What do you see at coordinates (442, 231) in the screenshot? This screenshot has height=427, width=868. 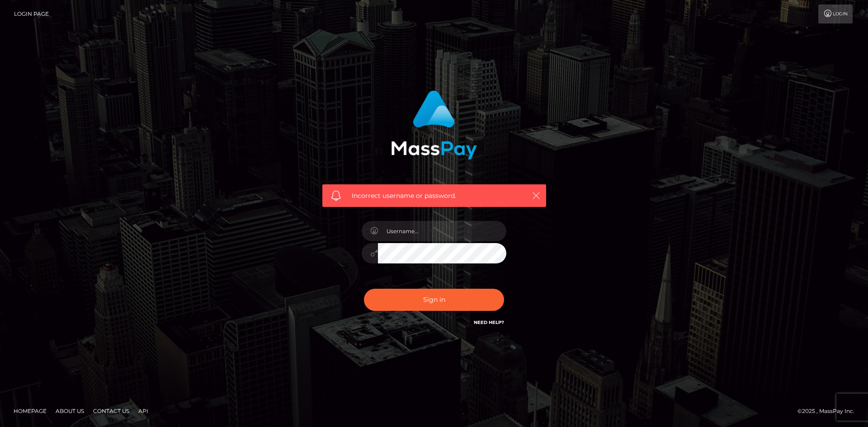 I see `input: Username...` at bounding box center [442, 231].